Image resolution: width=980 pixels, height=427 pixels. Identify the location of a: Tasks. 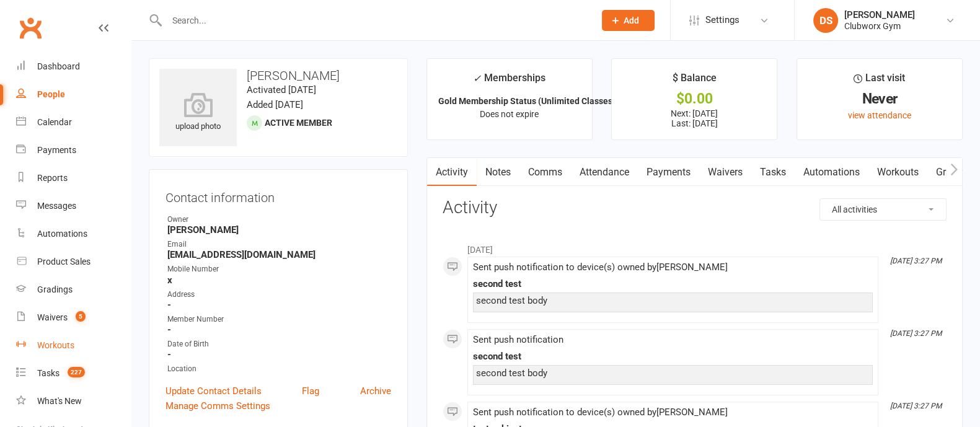
(773, 173).